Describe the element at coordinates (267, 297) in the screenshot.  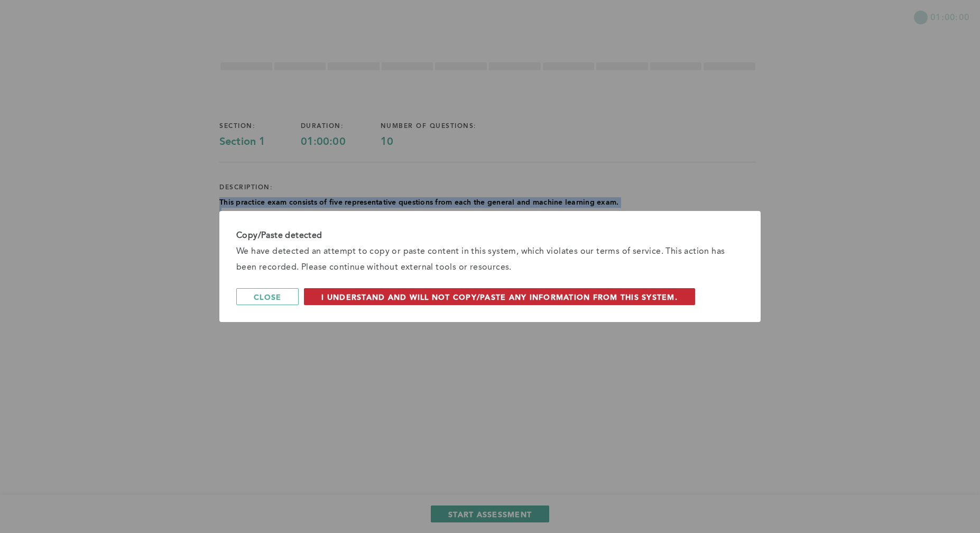
I see `span: Close` at that location.